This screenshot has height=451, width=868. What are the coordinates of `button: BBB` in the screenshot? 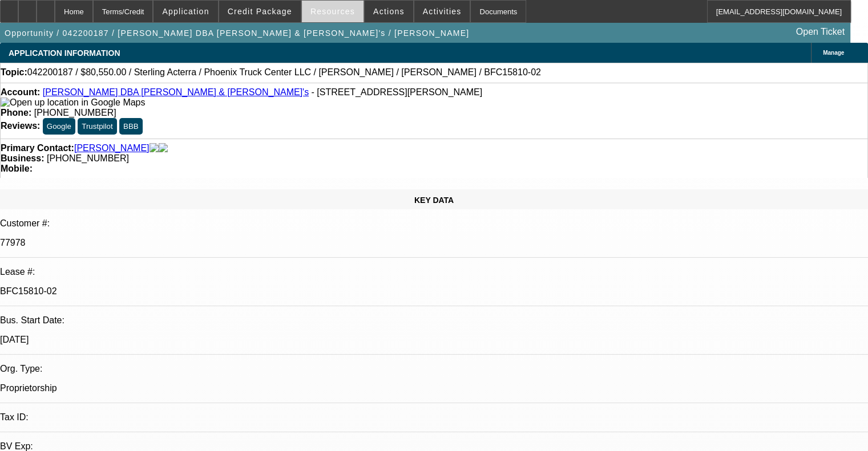 It's located at (131, 126).